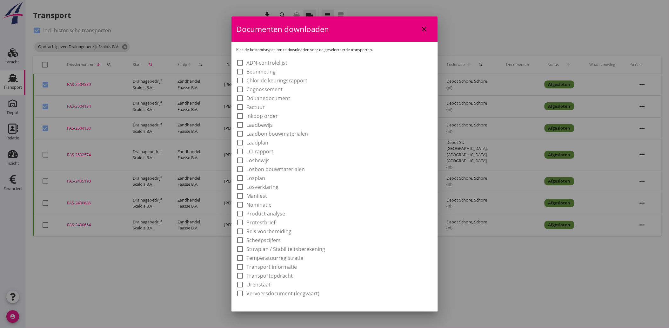 Image resolution: width=669 pixels, height=328 pixels. I want to click on label: ADN-controlelijst, so click(267, 63).